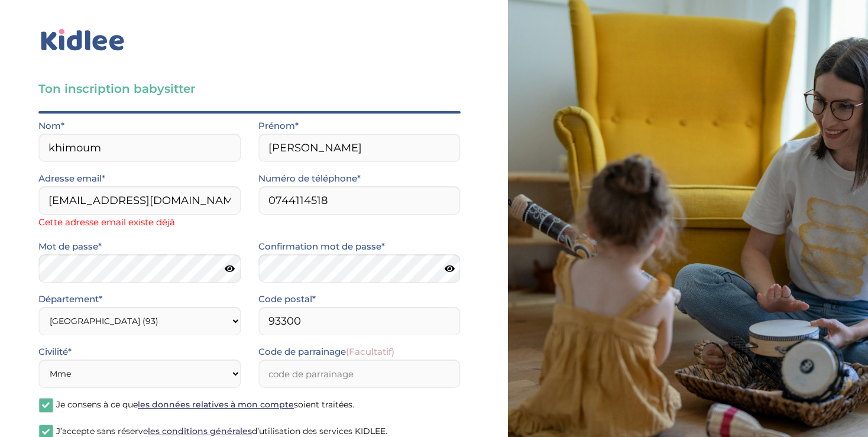 Image resolution: width=868 pixels, height=437 pixels. What do you see at coordinates (370, 352) in the screenshot?
I see `span: (Facultatif)` at bounding box center [370, 352].